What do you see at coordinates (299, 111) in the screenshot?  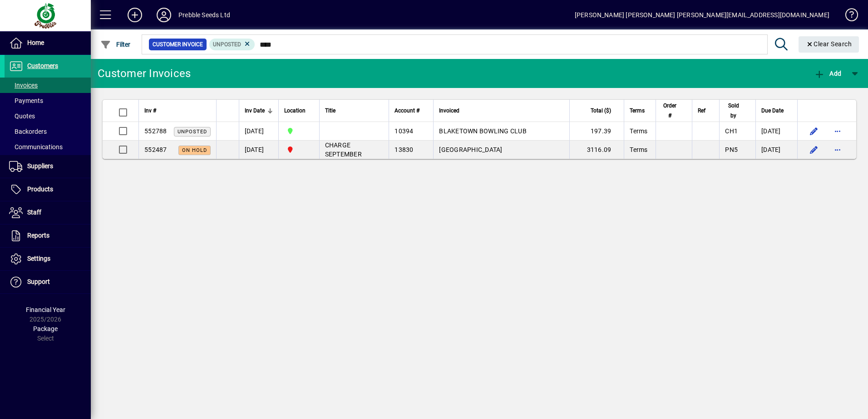 I see `div: Location` at bounding box center [299, 111].